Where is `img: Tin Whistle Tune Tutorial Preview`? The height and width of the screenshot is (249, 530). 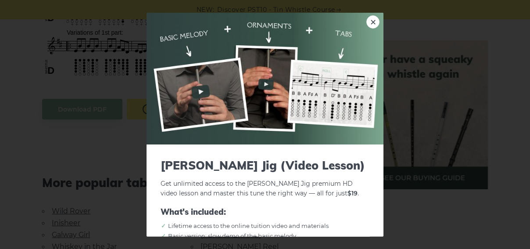 img: Tin Whistle Tune Tutorial Preview is located at coordinates (265, 78).